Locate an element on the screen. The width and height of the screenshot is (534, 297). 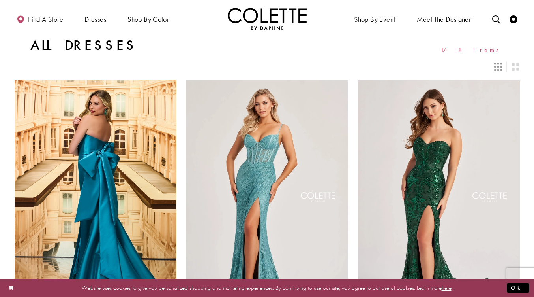
span: Switch layout to 3 columns is located at coordinates (498, 67).